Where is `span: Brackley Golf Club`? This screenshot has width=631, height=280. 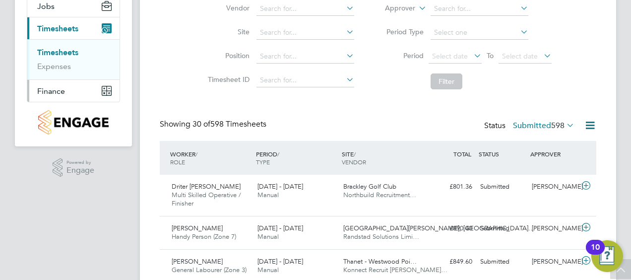 span: Brackley Golf Club is located at coordinates (369, 186).